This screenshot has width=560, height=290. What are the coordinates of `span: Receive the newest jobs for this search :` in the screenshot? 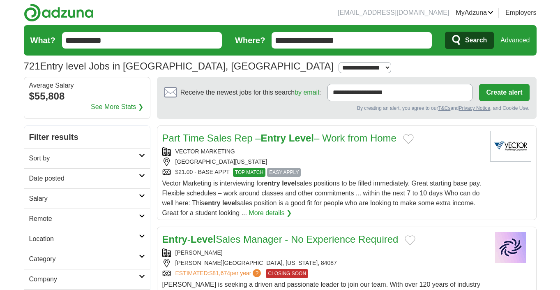 It's located at (251, 92).